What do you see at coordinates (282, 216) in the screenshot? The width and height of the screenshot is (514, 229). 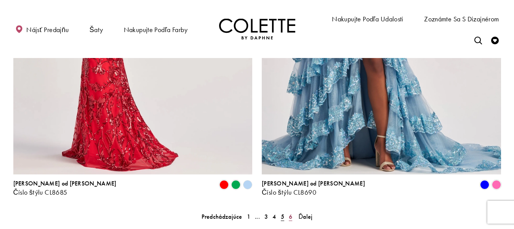 I see `font: 5` at bounding box center [282, 216].